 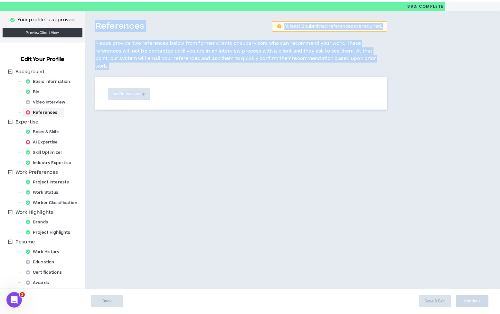 I want to click on h3: References, so click(x=120, y=26).